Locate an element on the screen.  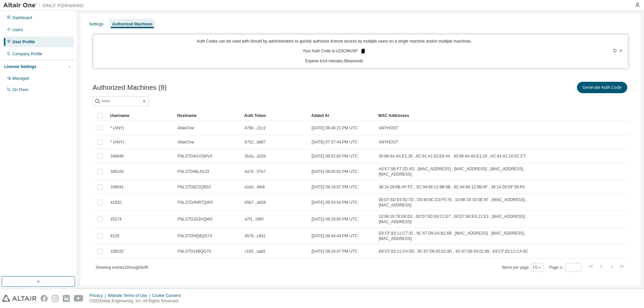
span: 30:89:4A:4A:E1:28 , AC:91:A1:83:E6:44 , 30:89:4A:4A:E1:24 , AC:91:A1:10:5C:C7 is located at coordinates (452, 156).